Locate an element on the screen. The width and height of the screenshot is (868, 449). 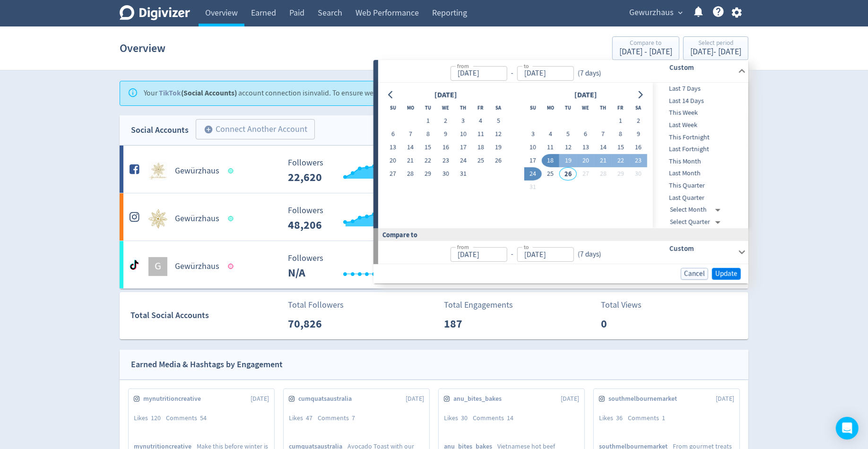
span: Data last synced: 3 Sep 2023, 6:01am (AEST) is located at coordinates (232, 266).